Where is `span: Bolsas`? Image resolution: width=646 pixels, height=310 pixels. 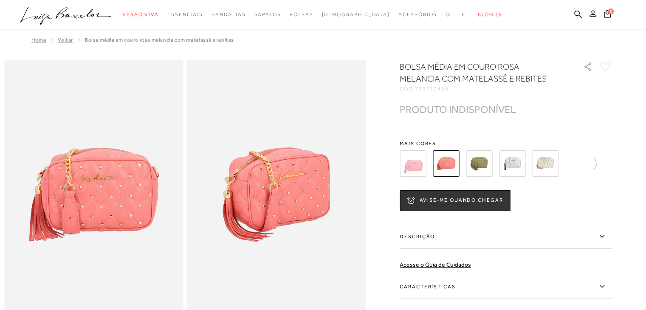
span: Bolsas is located at coordinates (301, 14).